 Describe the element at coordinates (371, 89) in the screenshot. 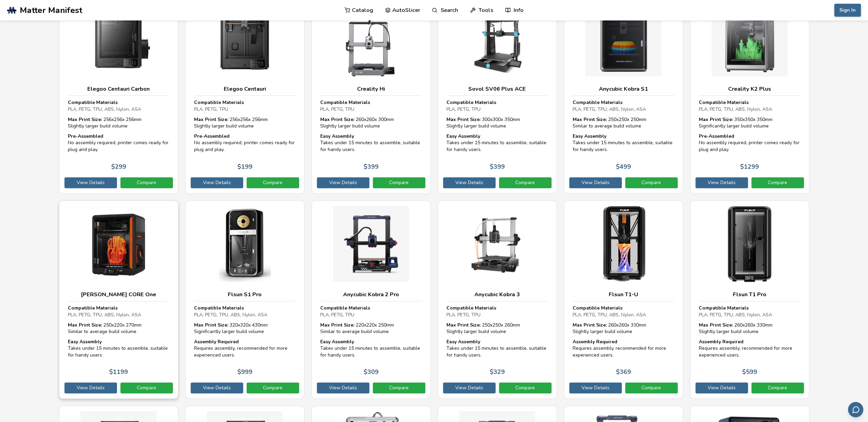

I see `h3: Creality Hi` at that location.